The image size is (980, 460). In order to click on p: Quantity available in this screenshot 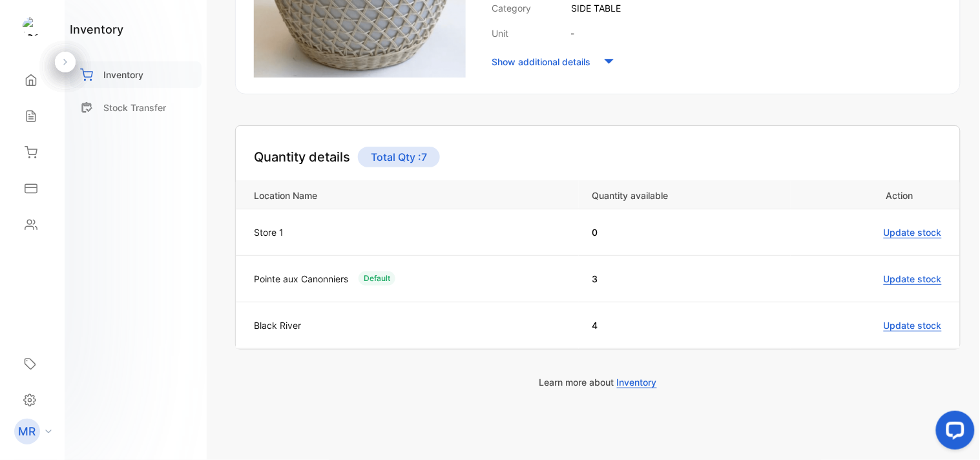, I will do `click(685, 194)`.